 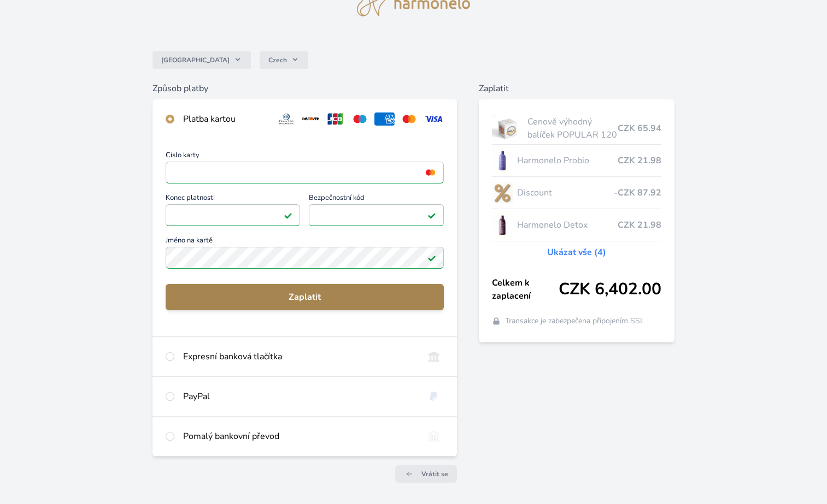 What do you see at coordinates (435, 474) in the screenshot?
I see `span: Vrátit se` at bounding box center [435, 474].